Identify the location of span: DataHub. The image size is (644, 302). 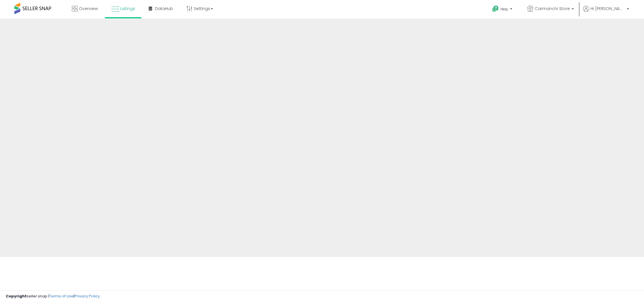
(164, 9).